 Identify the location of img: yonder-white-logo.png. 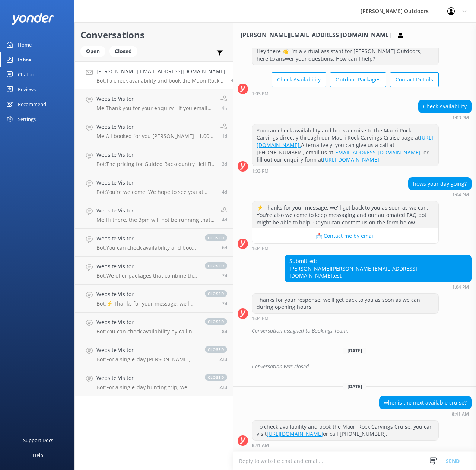
(32, 19).